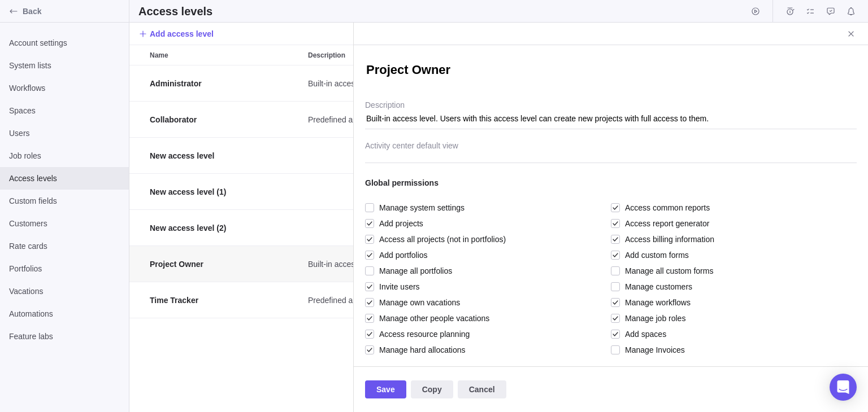 The image size is (868, 412). I want to click on span: Job roles, so click(64, 155).